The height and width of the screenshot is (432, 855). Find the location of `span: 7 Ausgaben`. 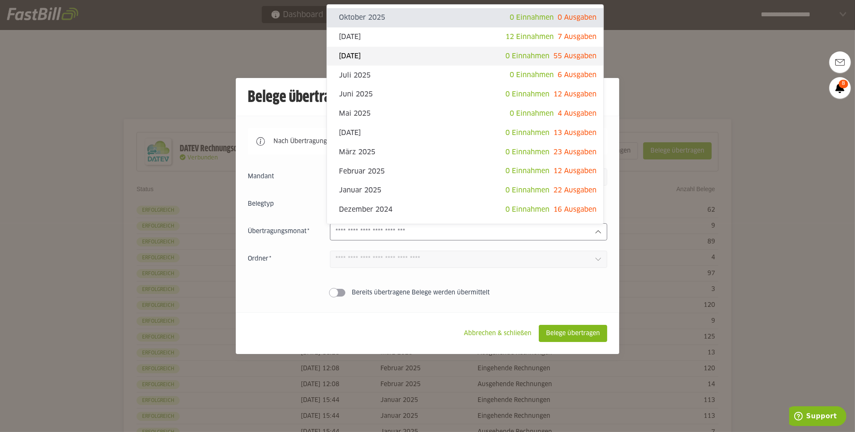

span: 7 Ausgaben is located at coordinates (577, 37).